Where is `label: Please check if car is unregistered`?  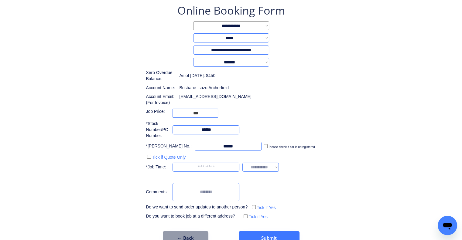
label: Please check if car is unregistered is located at coordinates (292, 147).